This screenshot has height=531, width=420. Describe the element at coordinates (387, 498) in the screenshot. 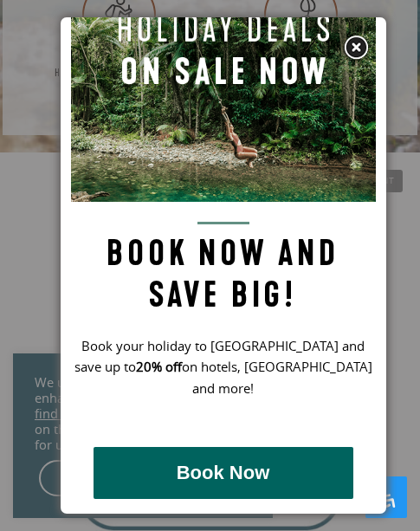

I see `button: Open Accessibility Panel` at that location.